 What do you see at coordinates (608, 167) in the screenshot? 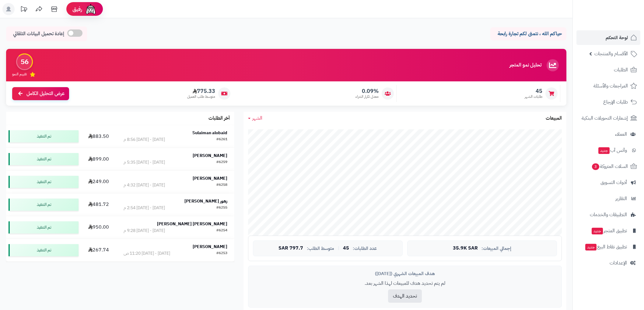
I see `a: السلات المتروكة3` at bounding box center [608, 167].